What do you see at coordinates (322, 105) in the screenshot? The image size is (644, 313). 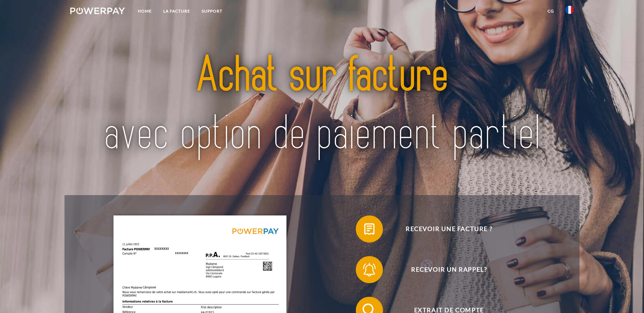 I see `img: title-powerpay_fr.svg` at bounding box center [322, 105].